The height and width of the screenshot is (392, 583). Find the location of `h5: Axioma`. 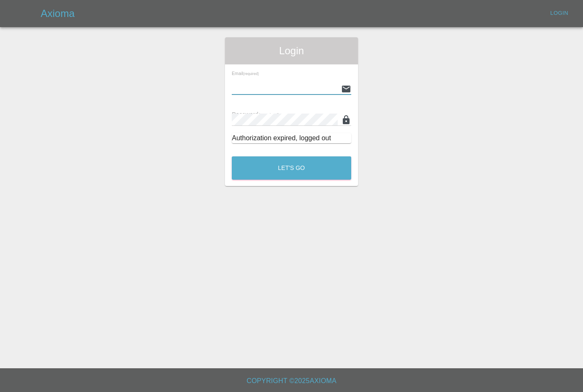

h5: Axioma is located at coordinates (57, 14).